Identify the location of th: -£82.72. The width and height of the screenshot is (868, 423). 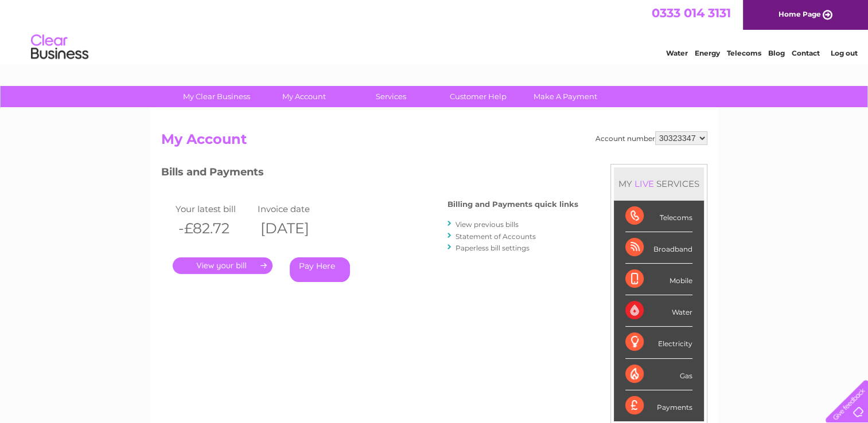
(214, 228).